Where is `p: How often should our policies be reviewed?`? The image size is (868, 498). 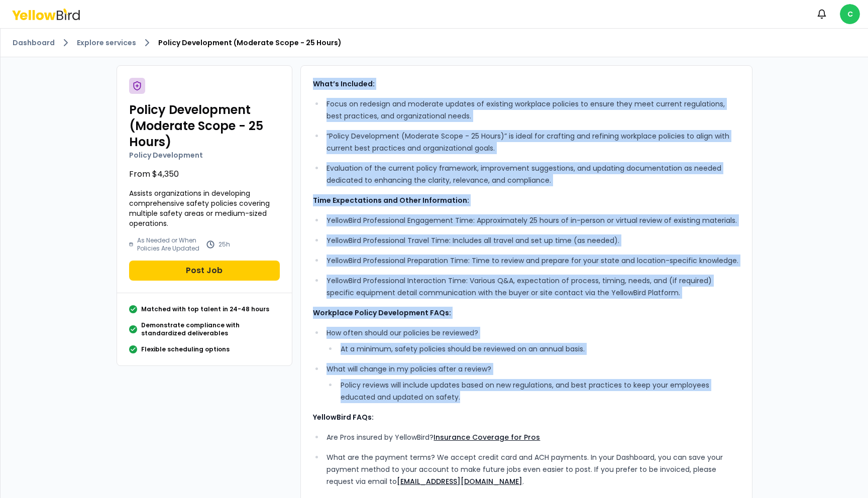 p: How often should our policies be reviewed? is located at coordinates (533, 333).